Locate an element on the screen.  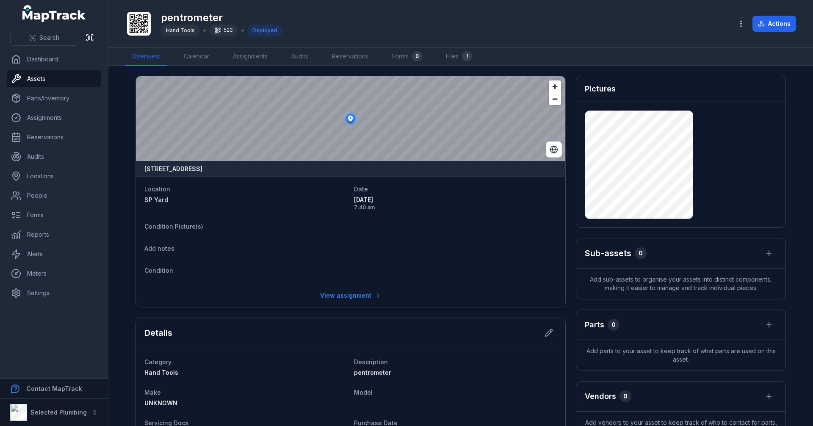
a: Forms is located at coordinates (54, 215).